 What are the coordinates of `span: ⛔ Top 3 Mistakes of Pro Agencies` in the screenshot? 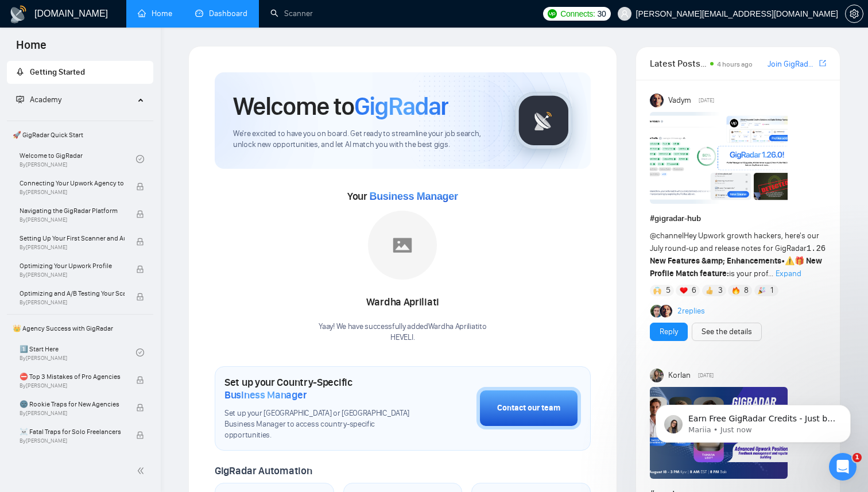 It's located at (72, 376).